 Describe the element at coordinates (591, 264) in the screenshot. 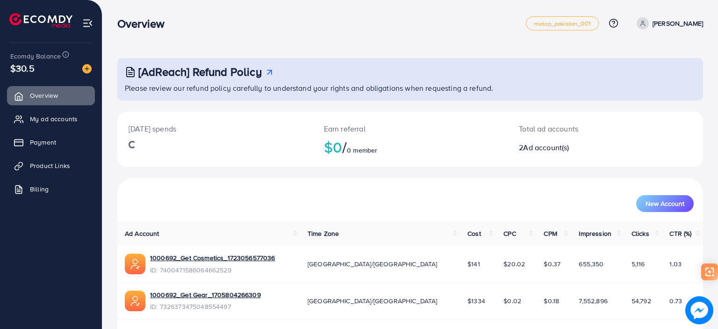

I see `span: 655,350` at that location.